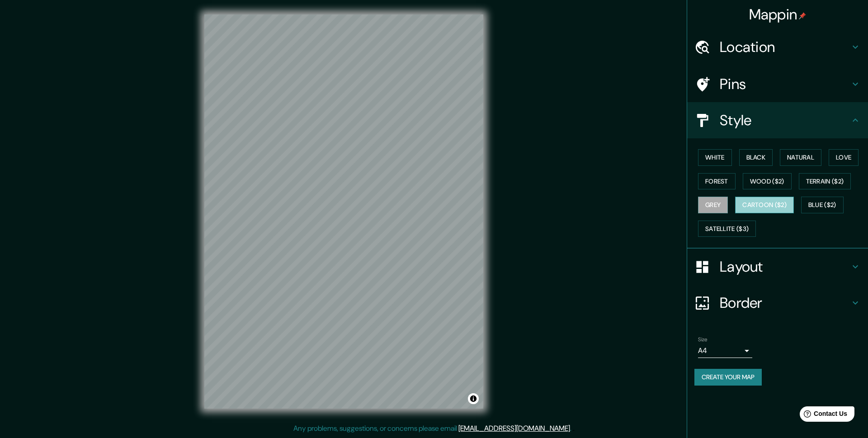 The width and height of the screenshot is (868, 438). What do you see at coordinates (823, 204) in the screenshot?
I see `button: Blue ($2)` at bounding box center [823, 204].